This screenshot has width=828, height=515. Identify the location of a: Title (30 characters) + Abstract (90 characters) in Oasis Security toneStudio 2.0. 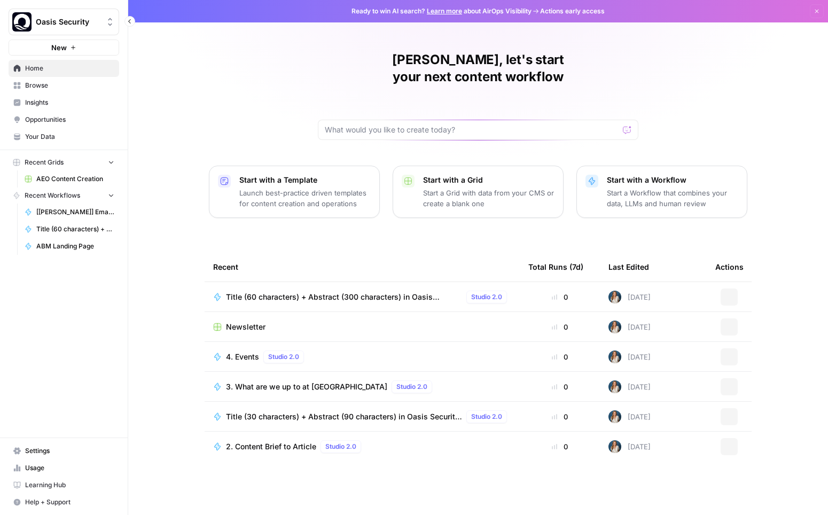
(362, 417).